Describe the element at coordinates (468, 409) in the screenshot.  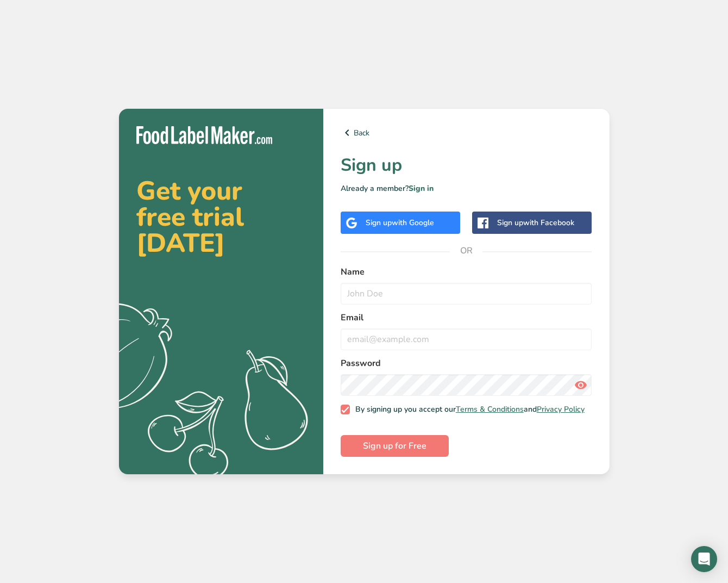
I see `span: By signing up you accept our and` at that location.